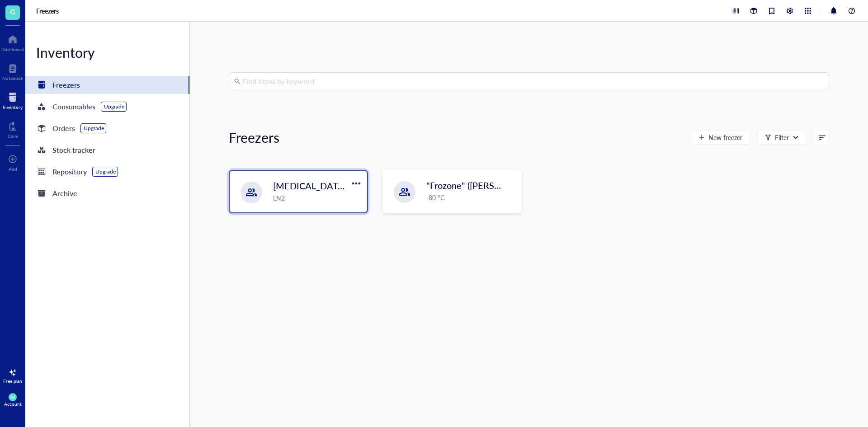  What do you see at coordinates (74, 107) in the screenshot?
I see `div: Consumables` at bounding box center [74, 107].